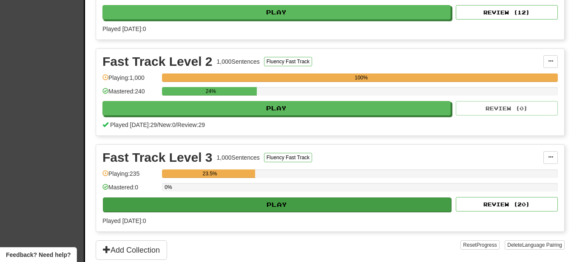 This screenshot has width=571, height=262. I want to click on div: Mastered: 240, so click(130, 94).